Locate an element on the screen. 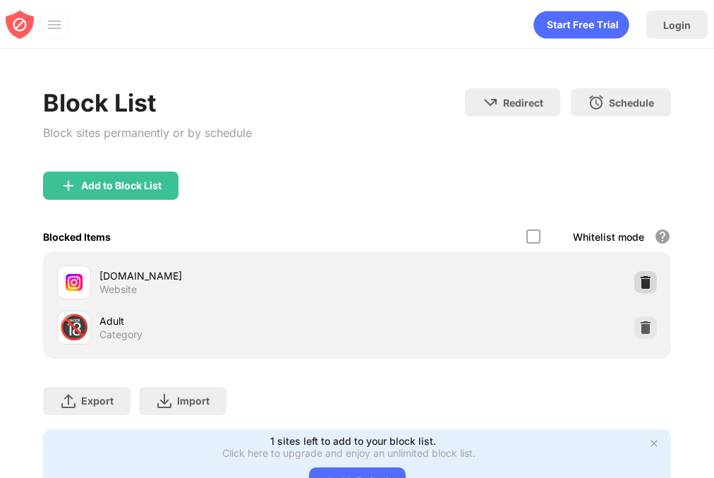  img: x-button.svg is located at coordinates (654, 443).